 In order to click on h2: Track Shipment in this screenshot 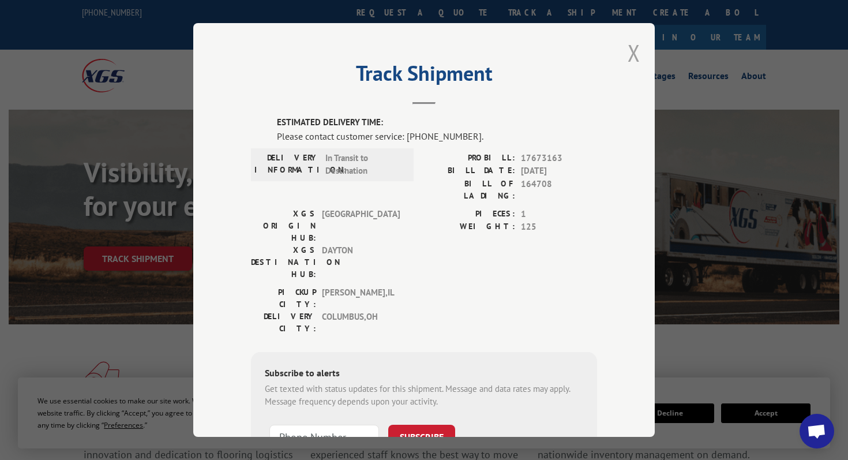, I will do `click(424, 76)`.